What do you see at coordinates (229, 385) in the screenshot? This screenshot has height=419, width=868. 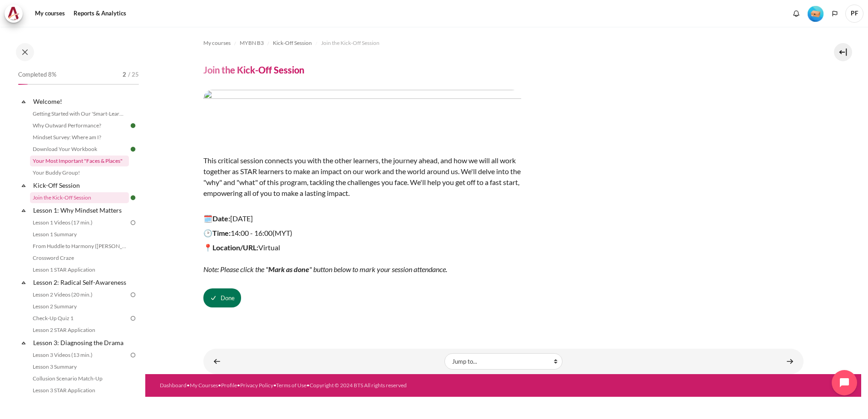 I see `a: Profile` at bounding box center [229, 385].